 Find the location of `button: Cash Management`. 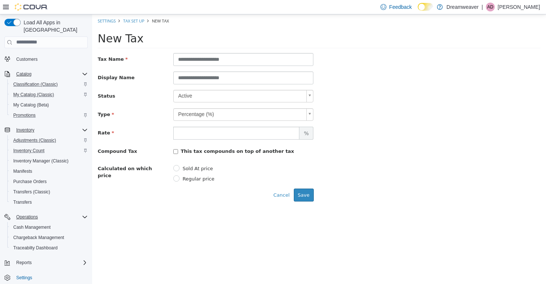

button: Cash Management is located at coordinates (49, 228).